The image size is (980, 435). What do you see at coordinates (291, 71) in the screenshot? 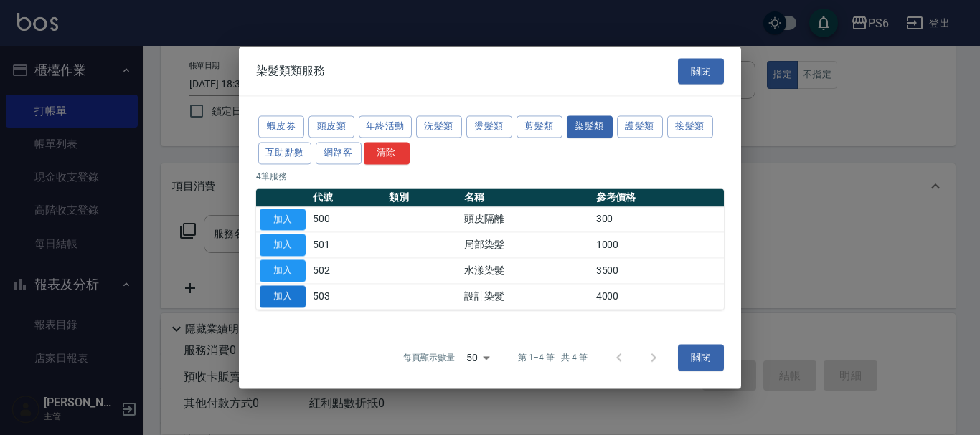
I see `span: 染髮類類服務` at bounding box center [291, 71].